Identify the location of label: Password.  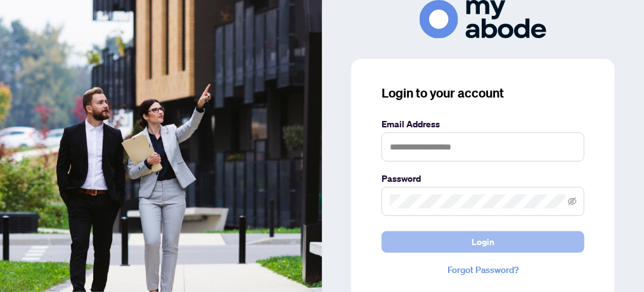
(483, 179).